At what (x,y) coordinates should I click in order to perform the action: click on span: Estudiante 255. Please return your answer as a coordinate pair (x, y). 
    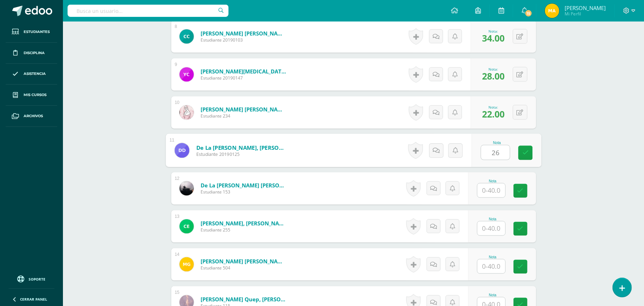
    Looking at the image, I should click on (243, 230).